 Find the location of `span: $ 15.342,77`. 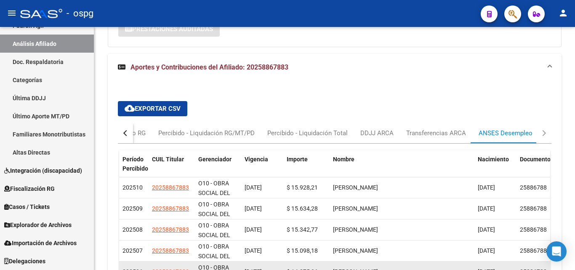

span: $ 15.342,77 is located at coordinates (302, 229).